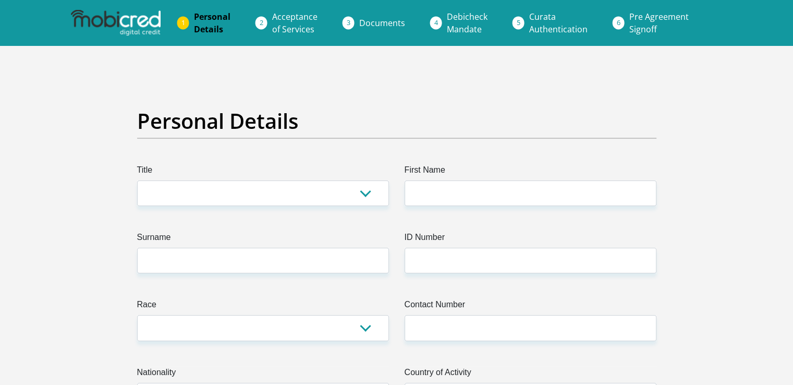  Describe the element at coordinates (263, 374) in the screenshot. I see `label: Nationality` at that location.